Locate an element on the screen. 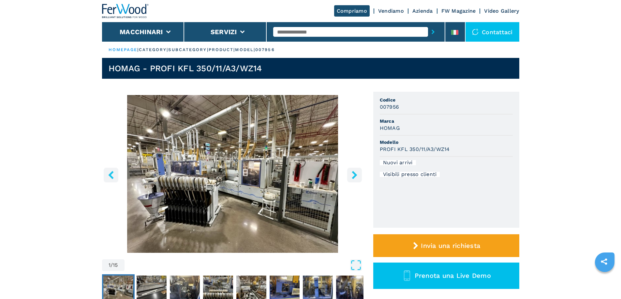  a: sharethis is located at coordinates (604, 262).